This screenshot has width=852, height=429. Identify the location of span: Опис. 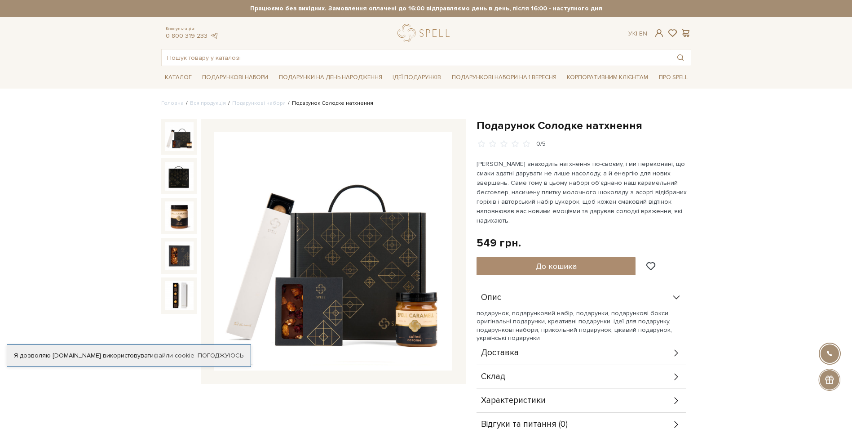
(491, 297).